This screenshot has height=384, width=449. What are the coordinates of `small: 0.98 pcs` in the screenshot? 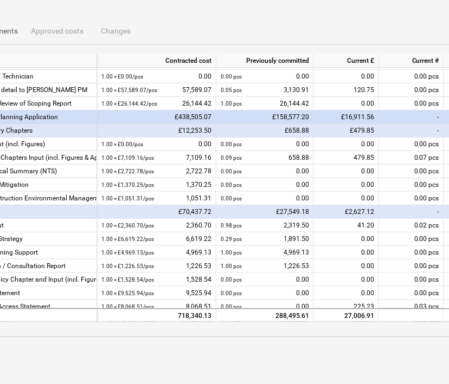 It's located at (231, 225).